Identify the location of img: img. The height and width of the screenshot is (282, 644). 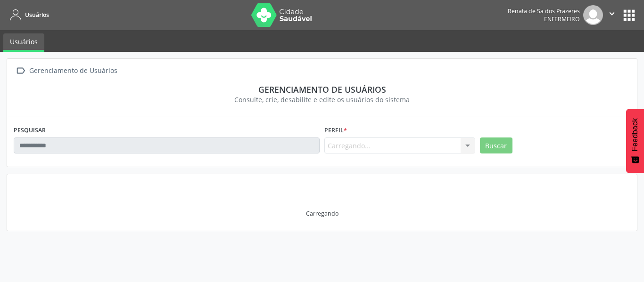
(593, 15).